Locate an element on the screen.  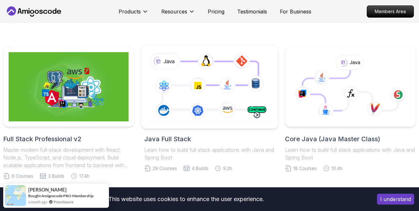
p: Testimonials is located at coordinates (252, 12).